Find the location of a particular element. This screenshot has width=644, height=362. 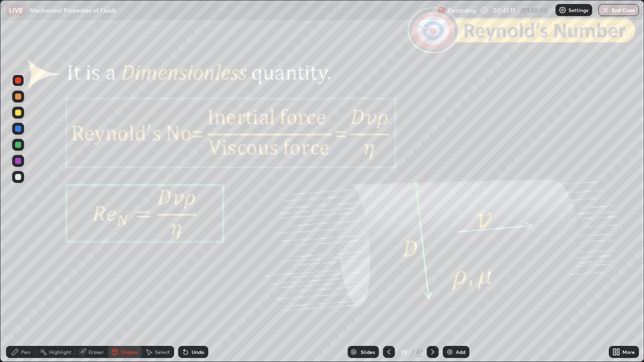

img: class-settings-icons is located at coordinates (563, 10).